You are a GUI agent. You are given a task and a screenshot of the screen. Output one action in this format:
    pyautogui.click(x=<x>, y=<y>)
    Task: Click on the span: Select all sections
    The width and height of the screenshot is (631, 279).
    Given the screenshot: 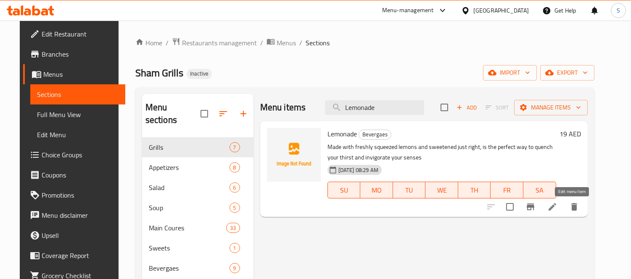 What is the action you would take?
    pyautogui.click(x=204, y=114)
    